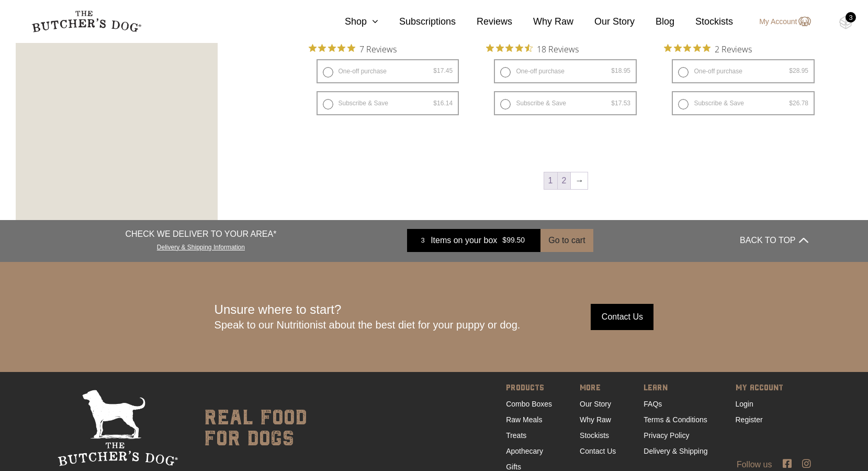 Image resolution: width=868 pixels, height=471 pixels. I want to click on a: Raw Meals, so click(524, 420).